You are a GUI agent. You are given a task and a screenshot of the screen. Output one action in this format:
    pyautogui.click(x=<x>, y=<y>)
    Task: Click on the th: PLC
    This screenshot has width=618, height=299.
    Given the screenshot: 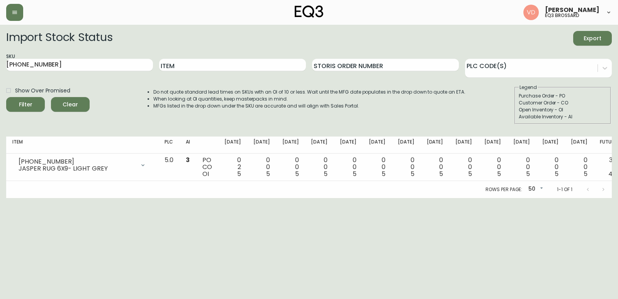 What is the action you would take?
    pyautogui.click(x=169, y=145)
    